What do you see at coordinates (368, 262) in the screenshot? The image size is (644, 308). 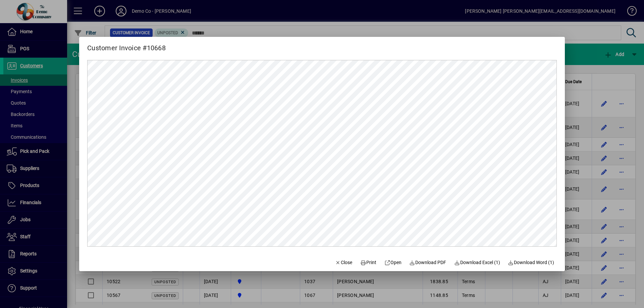 I see `button: Print` at bounding box center [368, 262].